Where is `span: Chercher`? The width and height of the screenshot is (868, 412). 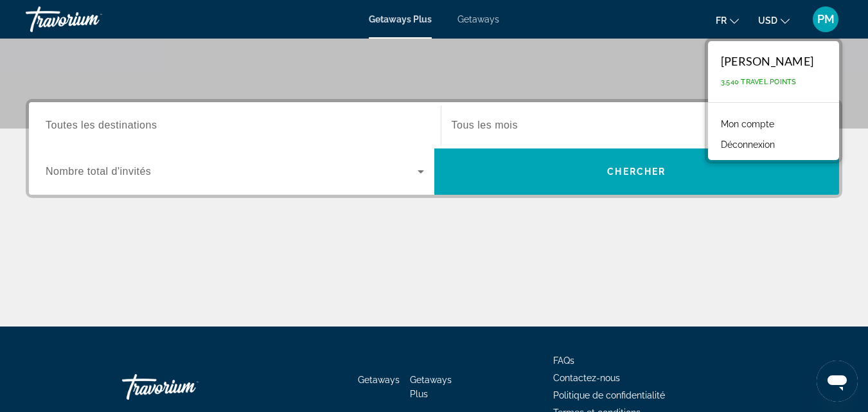 span: Chercher is located at coordinates (636, 171).